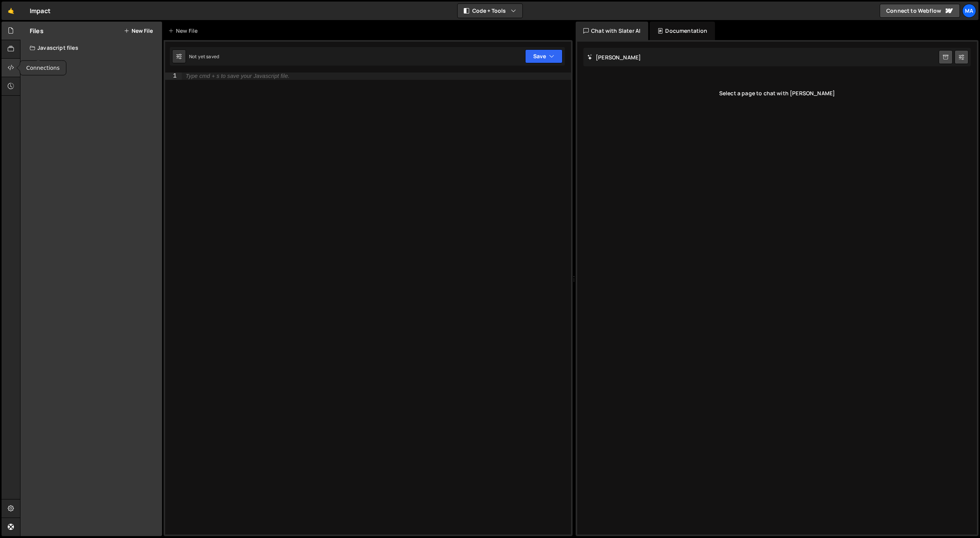  Describe the element at coordinates (682, 31) in the screenshot. I see `div: Documentation` at that location.